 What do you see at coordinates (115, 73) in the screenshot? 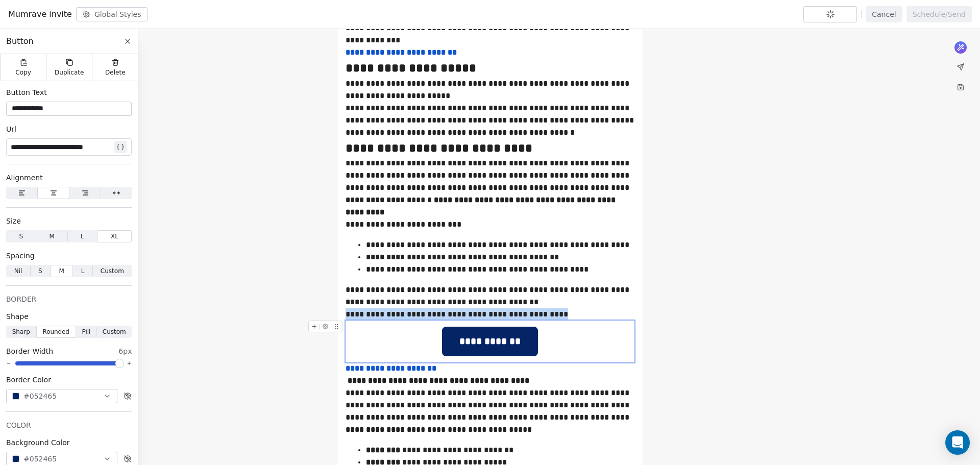
I see `span: Delete` at bounding box center [115, 73].